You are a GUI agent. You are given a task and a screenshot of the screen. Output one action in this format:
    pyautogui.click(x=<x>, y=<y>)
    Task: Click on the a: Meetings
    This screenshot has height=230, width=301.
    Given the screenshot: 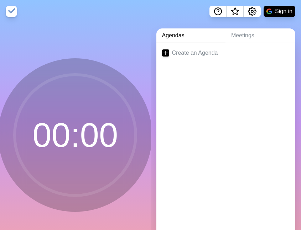 What is the action you would take?
    pyautogui.click(x=260, y=36)
    